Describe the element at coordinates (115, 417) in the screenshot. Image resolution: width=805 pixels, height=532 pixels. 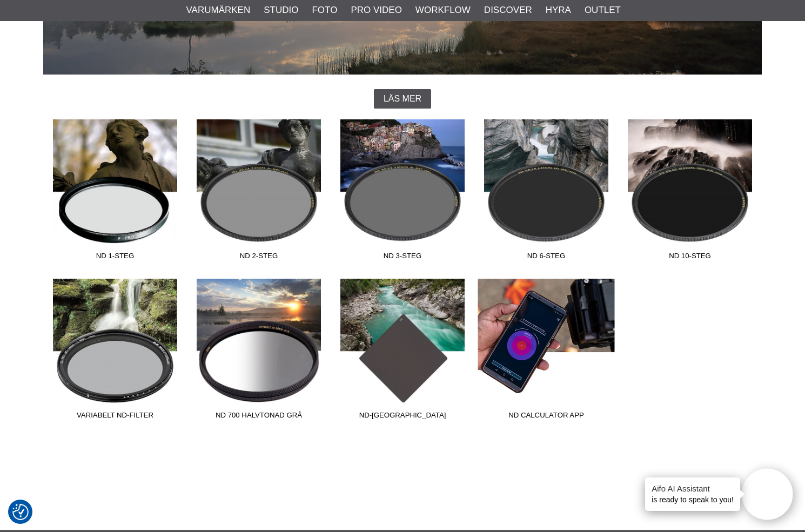
I see `span: Variabelt ND-Filter` at that location.